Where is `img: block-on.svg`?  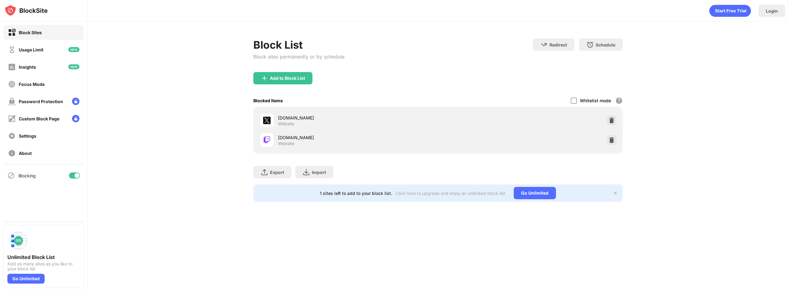 img: block-on.svg is located at coordinates (12, 32).